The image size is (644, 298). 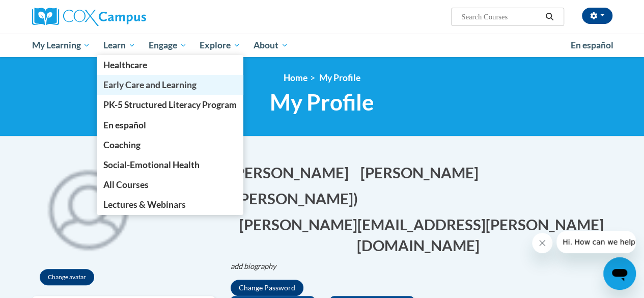 I want to click on i: add biography, so click(x=254, y=266).